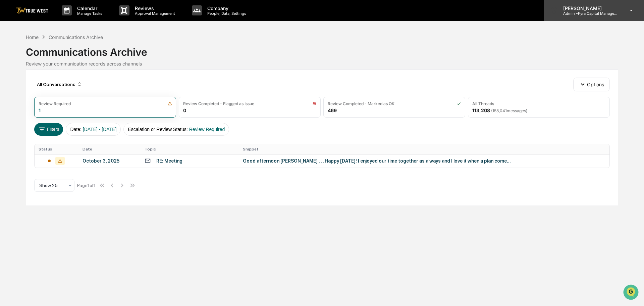  What do you see at coordinates (40, 110) in the screenshot?
I see `div: 1` at bounding box center [40, 110].